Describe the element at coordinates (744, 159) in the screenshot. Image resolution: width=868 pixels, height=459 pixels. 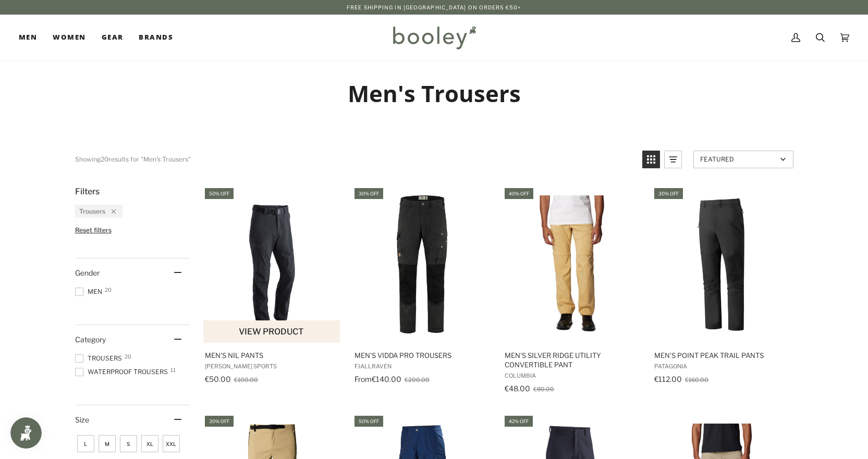
I see `a: Sort options` at that location.